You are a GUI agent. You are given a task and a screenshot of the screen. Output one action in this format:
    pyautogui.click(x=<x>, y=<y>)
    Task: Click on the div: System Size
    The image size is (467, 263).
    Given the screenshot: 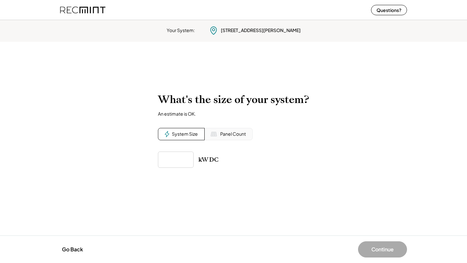 What is the action you would take?
    pyautogui.click(x=185, y=134)
    